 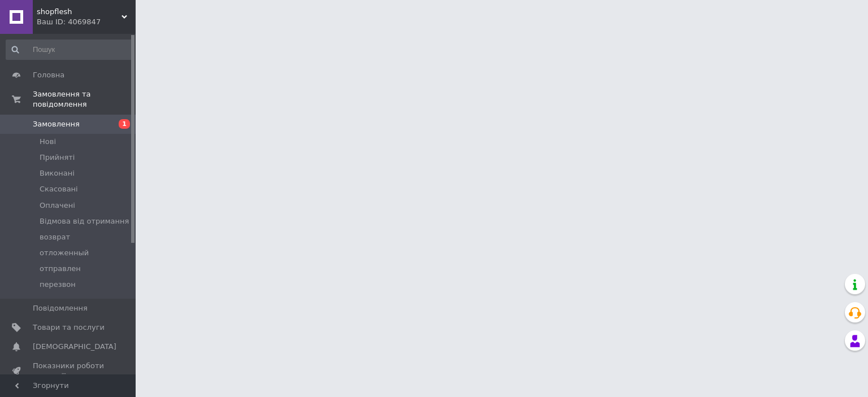 I want to click on span: Оплачені, so click(x=57, y=206).